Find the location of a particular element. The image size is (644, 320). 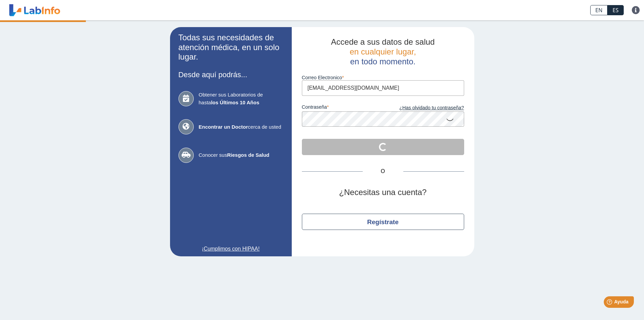

span: en todo momento. is located at coordinates (383, 61).